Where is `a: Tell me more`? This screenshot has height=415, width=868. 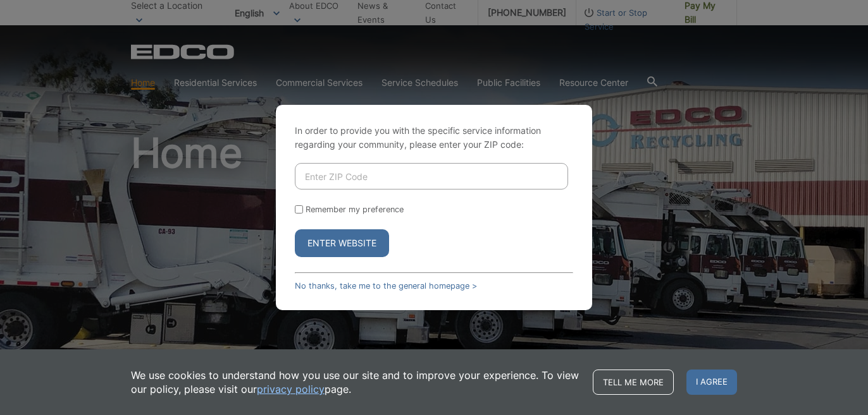
a: Tell me more is located at coordinates (633, 382).